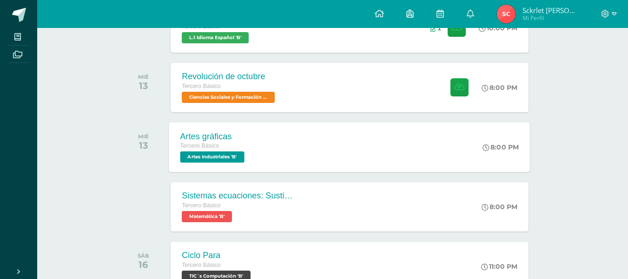 This screenshot has width=628, height=279. Describe the element at coordinates (551, 18) in the screenshot. I see `span: Mi Perfil` at that location.